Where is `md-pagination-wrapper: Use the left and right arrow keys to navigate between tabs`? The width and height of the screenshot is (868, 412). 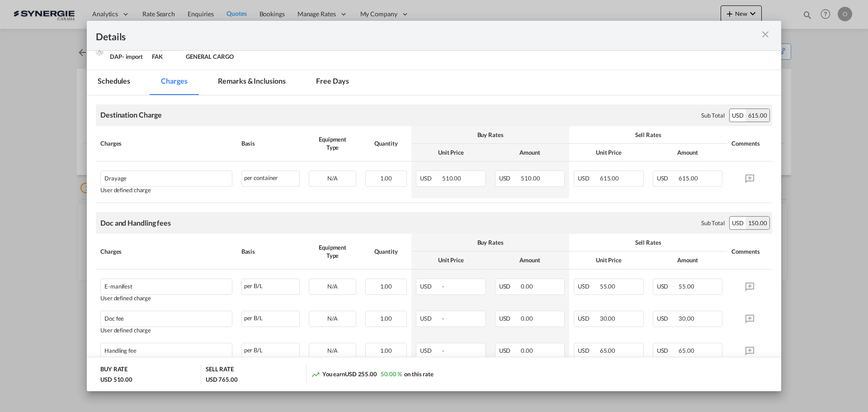
md-pagination-wrapper: Use the left and right arrow keys to navigate between tabs is located at coordinates (228, 83).